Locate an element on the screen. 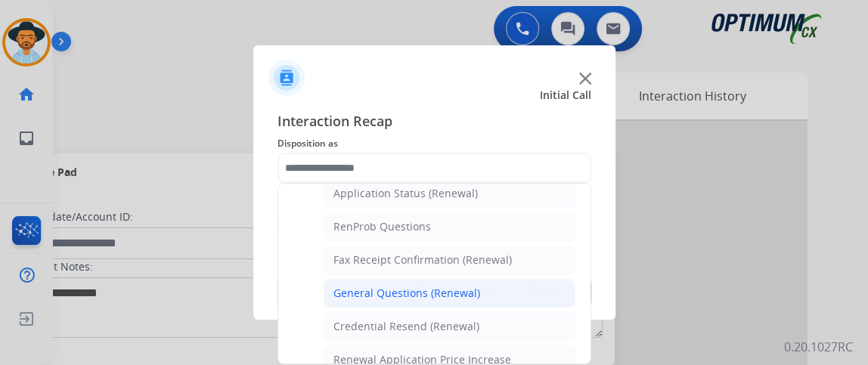  div: Credential Resend (Renewal) is located at coordinates (406, 326).